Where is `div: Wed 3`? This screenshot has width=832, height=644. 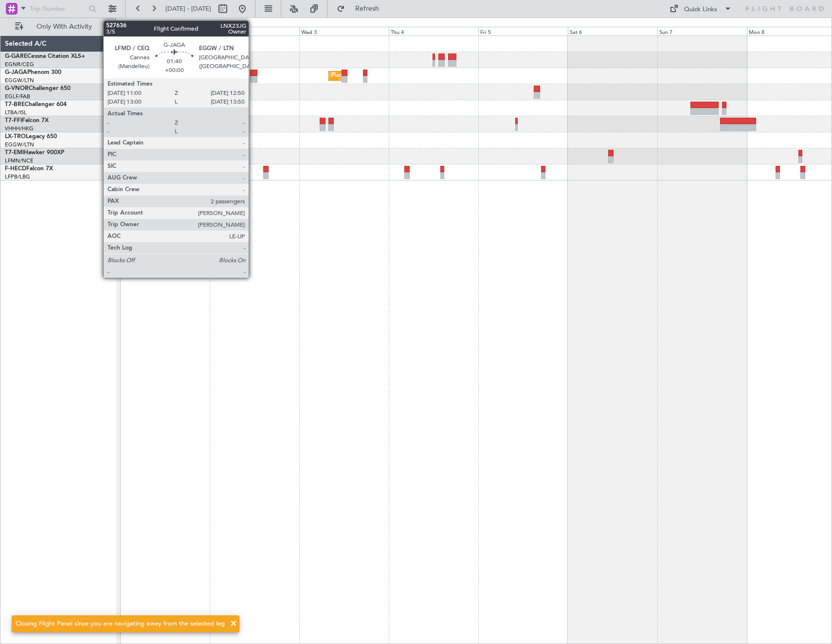
div: Wed 3 is located at coordinates (344, 31).